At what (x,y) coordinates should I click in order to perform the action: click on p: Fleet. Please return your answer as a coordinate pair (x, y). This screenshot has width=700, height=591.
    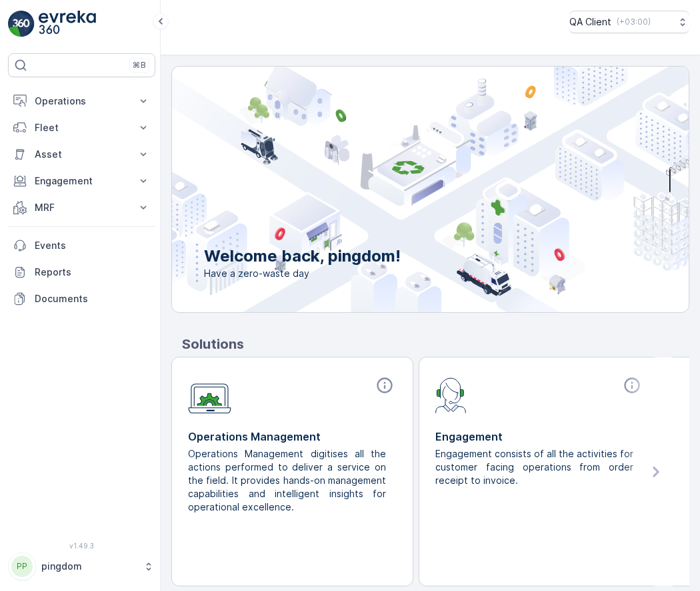
    Looking at the image, I should click on (81, 128).